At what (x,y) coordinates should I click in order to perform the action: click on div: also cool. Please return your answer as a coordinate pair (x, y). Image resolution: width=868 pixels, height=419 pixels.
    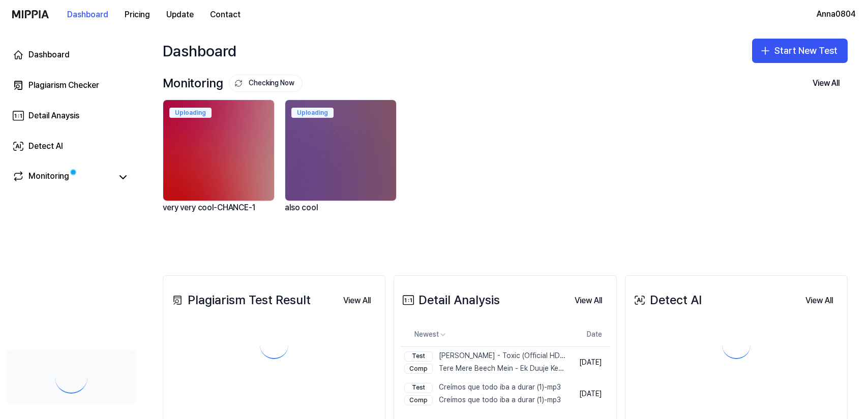
    Looking at the image, I should click on (342, 214).